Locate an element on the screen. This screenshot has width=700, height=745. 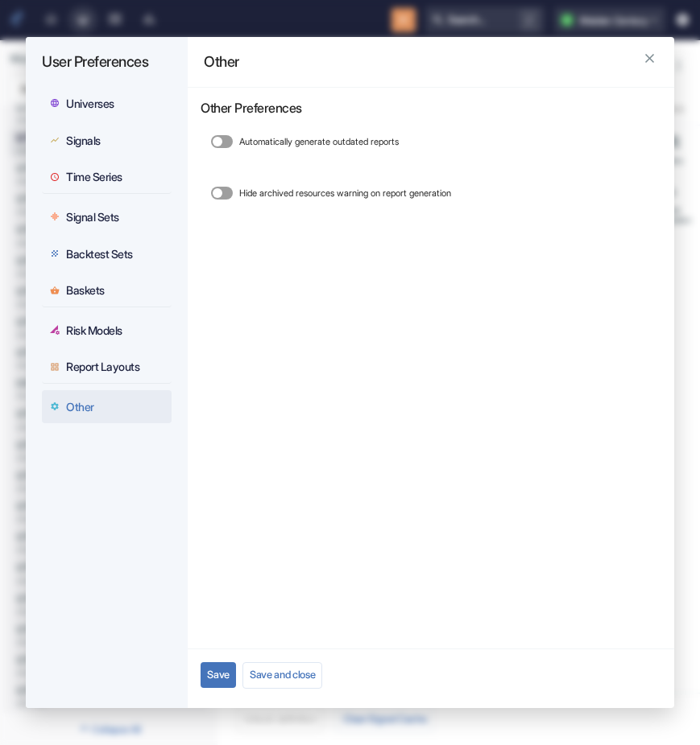
h5: User Preferences is located at coordinates (106, 62).